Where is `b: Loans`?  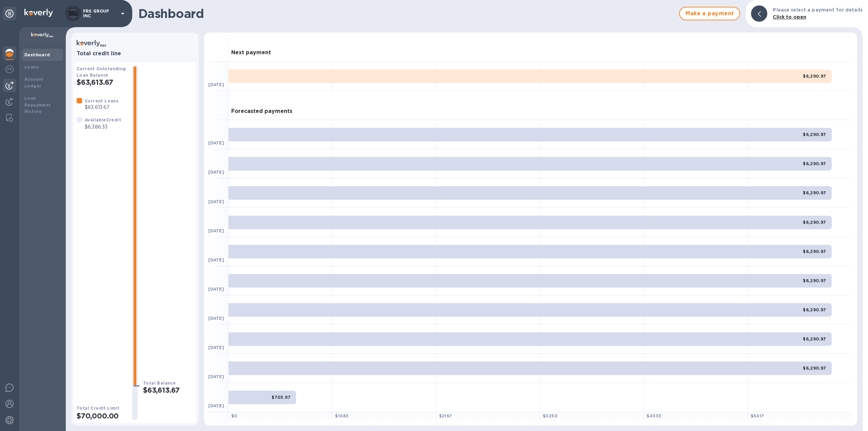
b: Loans is located at coordinates (31, 67).